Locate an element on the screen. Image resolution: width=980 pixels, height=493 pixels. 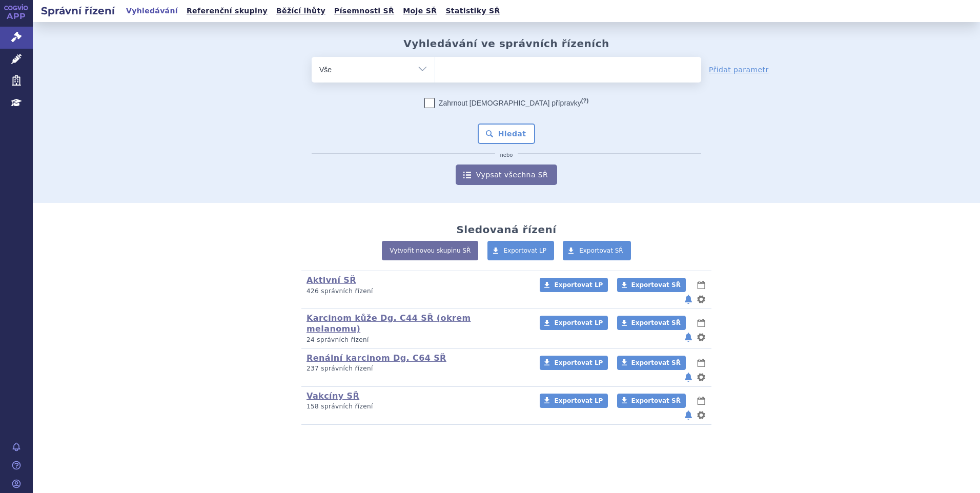
button: Hledat is located at coordinates (506, 134).